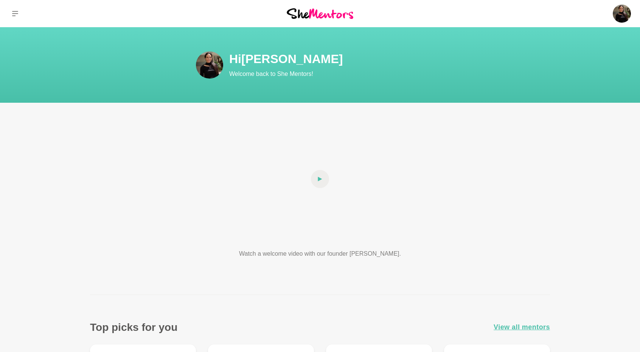  What do you see at coordinates (521, 327) in the screenshot?
I see `span: View all mentors` at bounding box center [521, 327].